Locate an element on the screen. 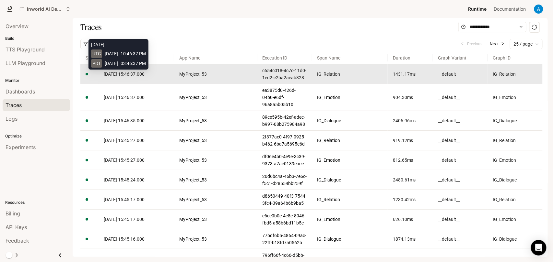  button: Nextright is located at coordinates (497, 44).